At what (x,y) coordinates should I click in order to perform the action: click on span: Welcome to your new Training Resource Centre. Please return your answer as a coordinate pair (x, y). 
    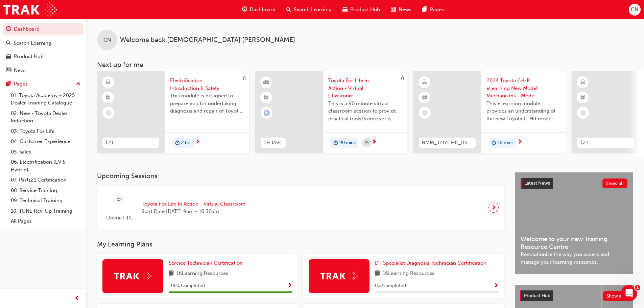
    Looking at the image, I should click on (574, 243).